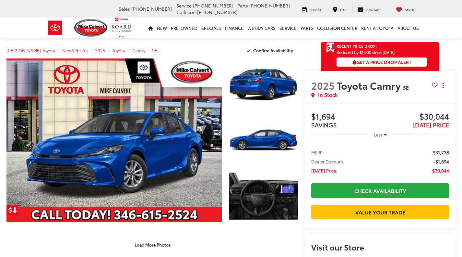 The image size is (462, 257). What do you see at coordinates (378, 28) in the screenshot?
I see `a: Rent a Toyota` at bounding box center [378, 28].